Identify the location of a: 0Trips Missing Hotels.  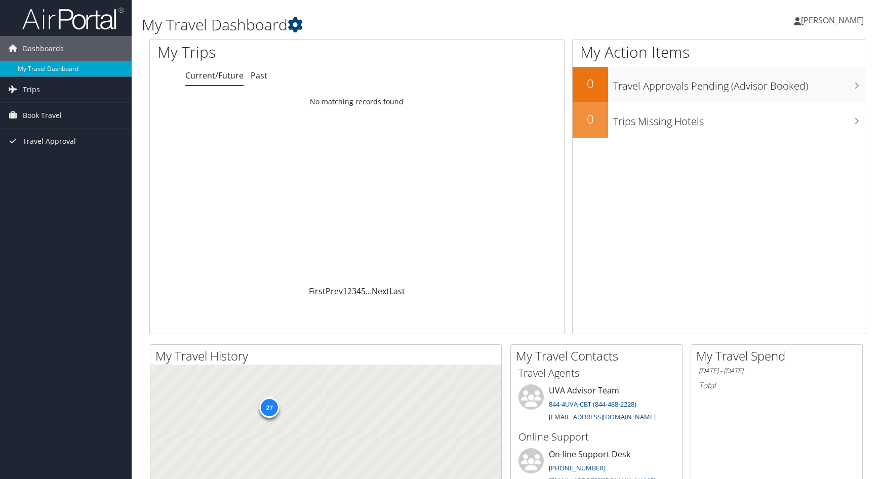
(719, 120).